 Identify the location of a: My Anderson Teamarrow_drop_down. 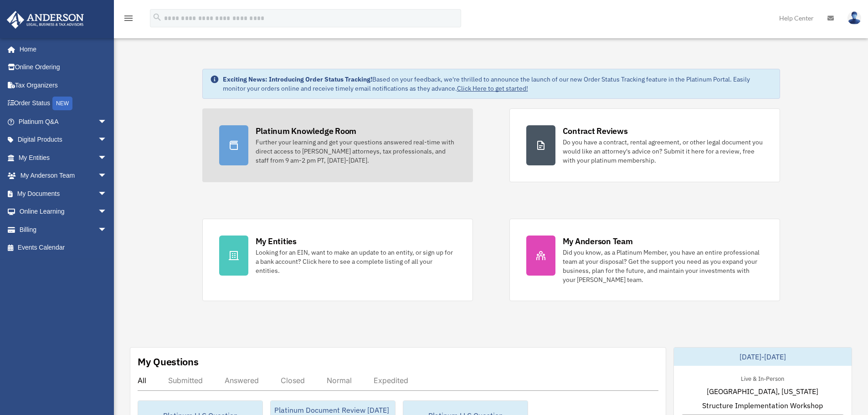
(63, 176).